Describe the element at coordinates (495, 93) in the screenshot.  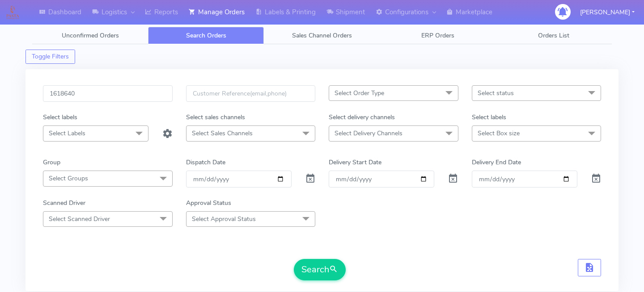
I see `span: Select status` at that location.